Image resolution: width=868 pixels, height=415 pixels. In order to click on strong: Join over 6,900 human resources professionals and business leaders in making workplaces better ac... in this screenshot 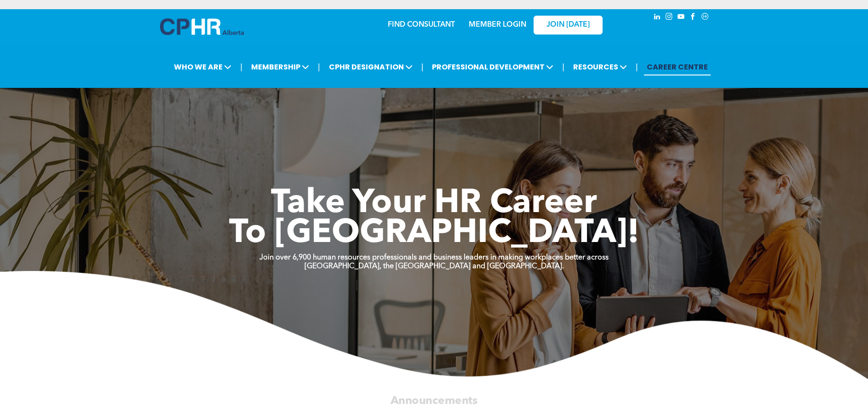, I will do `click(433, 257)`.